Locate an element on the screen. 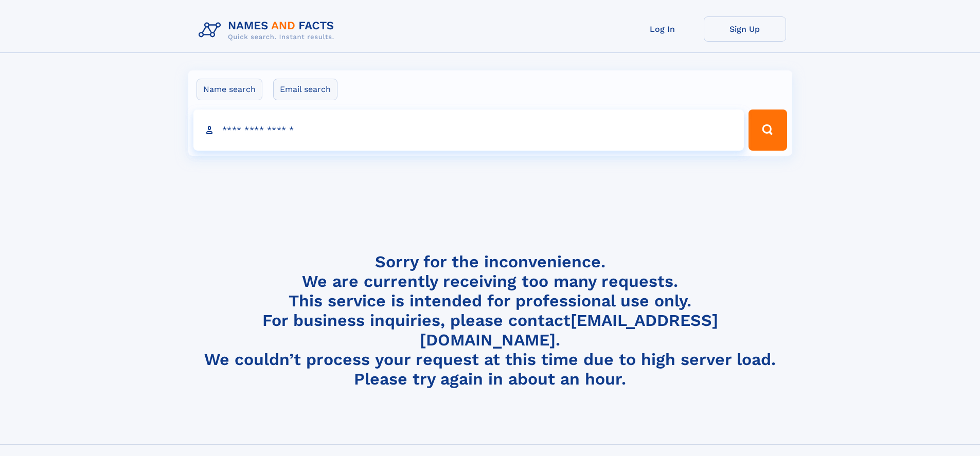  label: Email search is located at coordinates (305, 89).